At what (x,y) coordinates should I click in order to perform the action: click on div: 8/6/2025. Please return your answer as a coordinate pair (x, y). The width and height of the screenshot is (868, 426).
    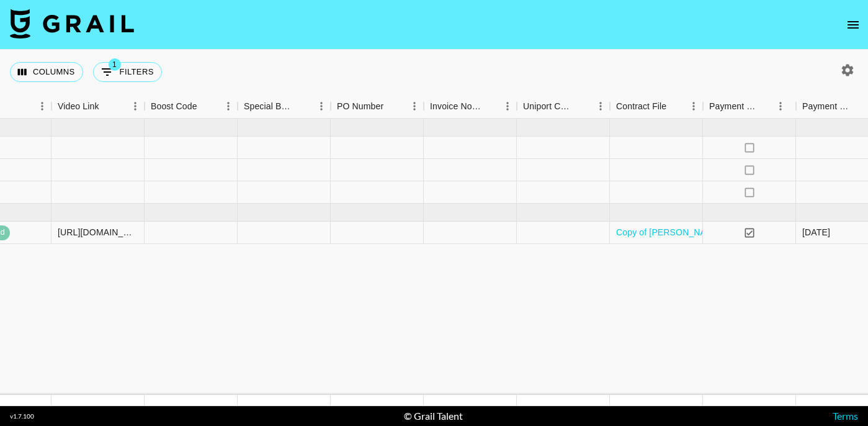
    Looking at the image, I should click on (816, 232).